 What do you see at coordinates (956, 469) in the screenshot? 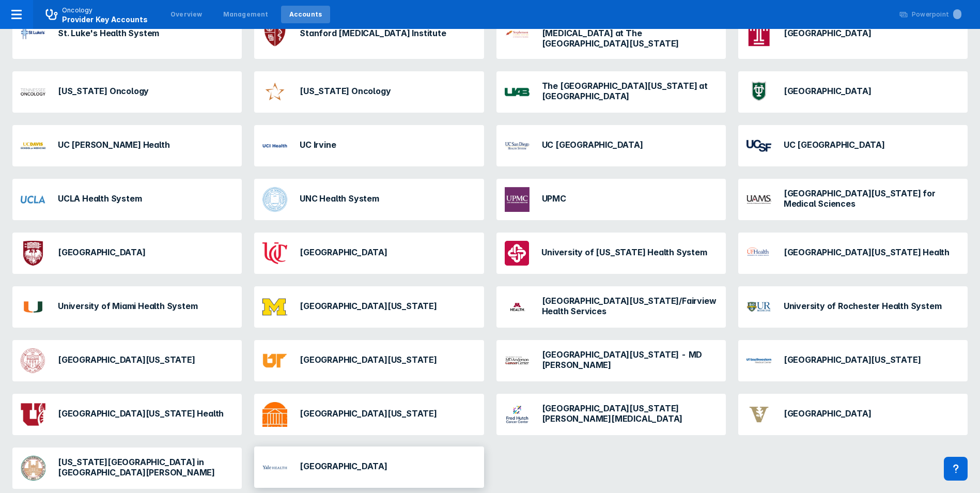
I see `div: Contact Support` at bounding box center [956, 469].